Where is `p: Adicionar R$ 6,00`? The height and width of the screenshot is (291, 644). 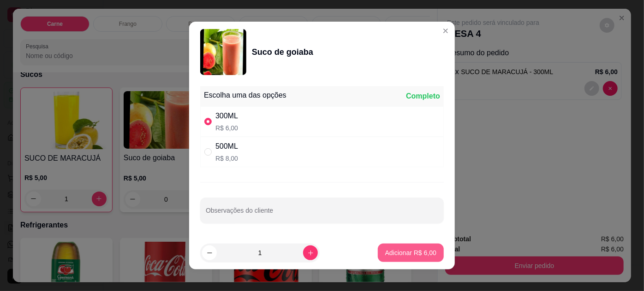 p: Adicionar R$ 6,00 is located at coordinates (410, 253).